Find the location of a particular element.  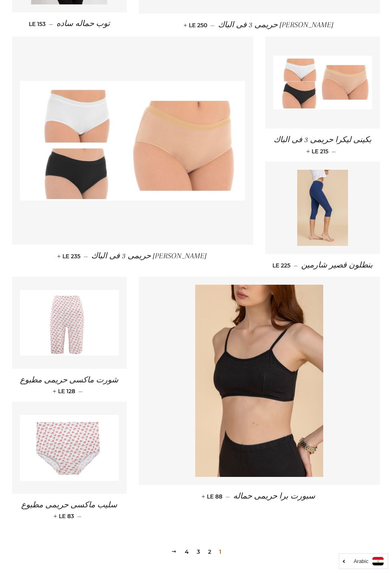

span: شورت ماكسى حريمى مطبوع is located at coordinates (69, 380).